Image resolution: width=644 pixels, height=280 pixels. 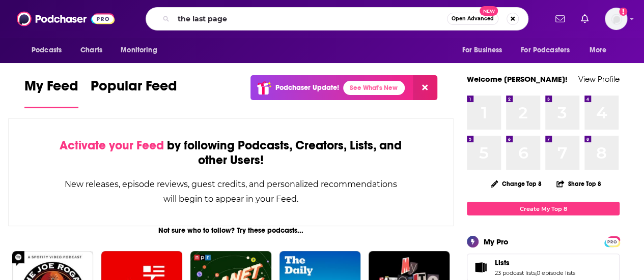 I want to click on a: Create My Top 8, so click(x=543, y=208).